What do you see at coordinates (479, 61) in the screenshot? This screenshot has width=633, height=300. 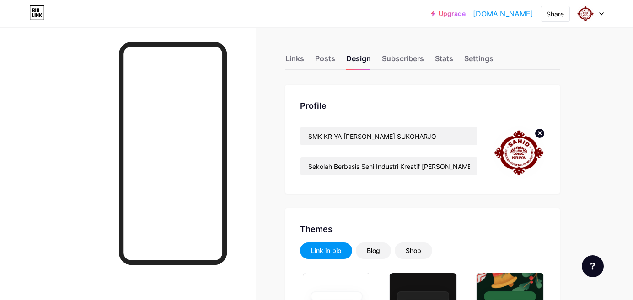 I see `div: Settings` at bounding box center [479, 61].